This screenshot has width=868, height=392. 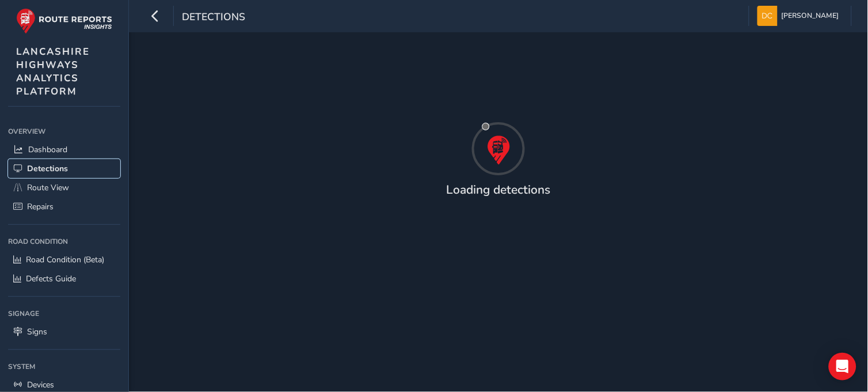 What do you see at coordinates (64, 259) in the screenshot?
I see `a: Road Condition (Beta)` at bounding box center [64, 259].